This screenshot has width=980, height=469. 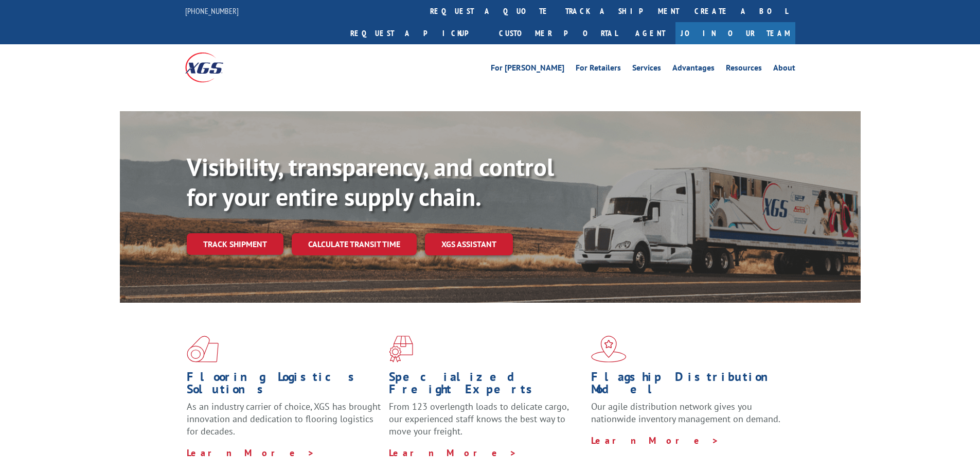 I want to click on img: xgs-icon-flagship-distribution-model-red, so click(x=608, y=349).